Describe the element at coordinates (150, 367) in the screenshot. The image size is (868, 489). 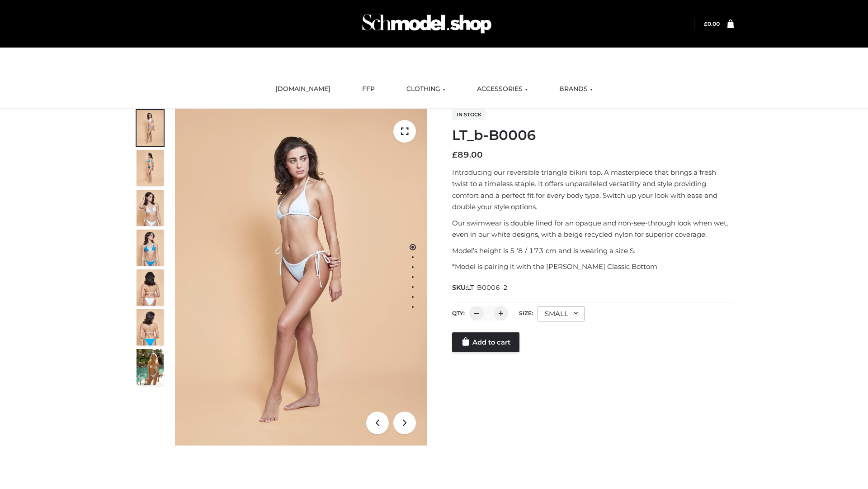
I see `img: Arieltop_CloudNine_AzureSky2.jpg` at that location.